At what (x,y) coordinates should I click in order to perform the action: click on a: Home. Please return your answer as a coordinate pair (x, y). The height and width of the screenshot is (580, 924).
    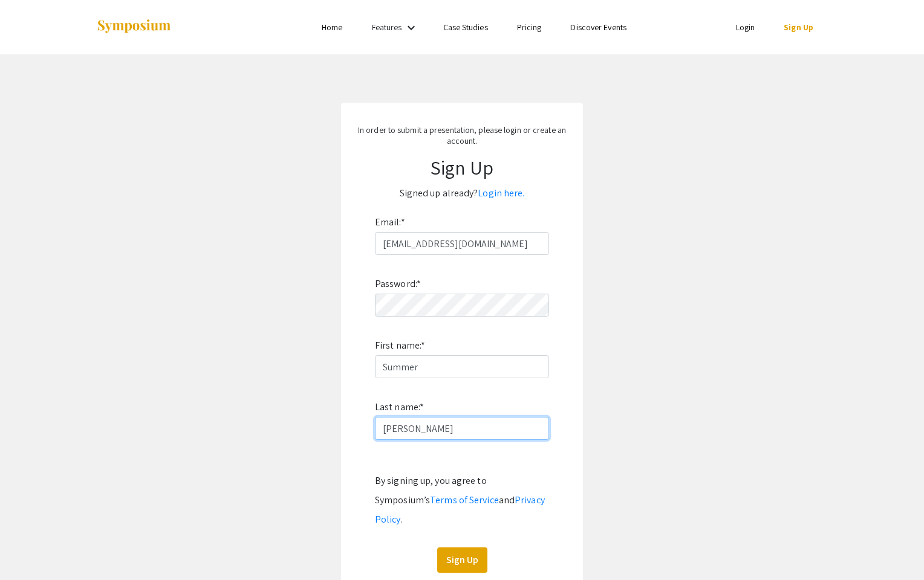
    Looking at the image, I should click on (332, 27).